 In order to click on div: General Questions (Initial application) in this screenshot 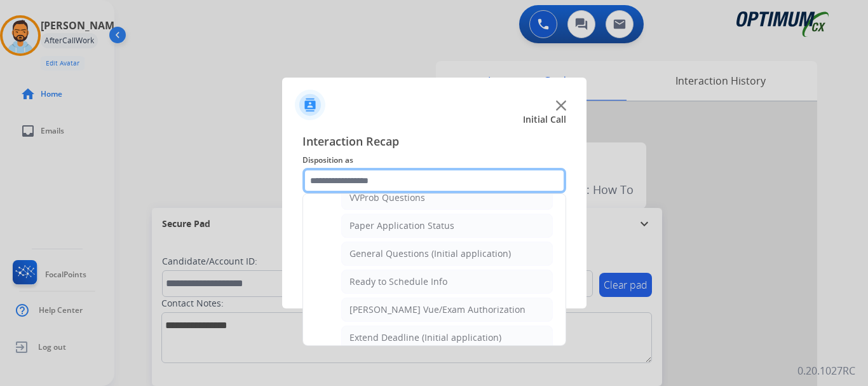, I will do `click(430, 254)`.